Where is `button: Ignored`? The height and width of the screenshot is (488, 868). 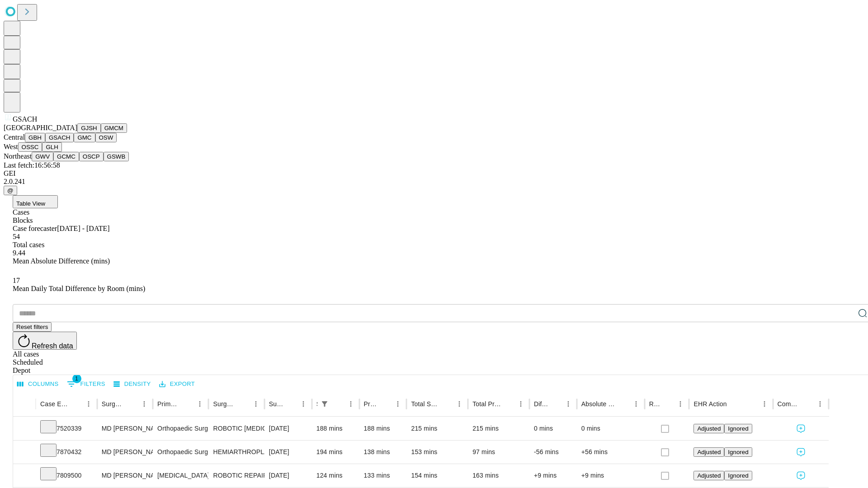 button: Ignored is located at coordinates (738, 428).